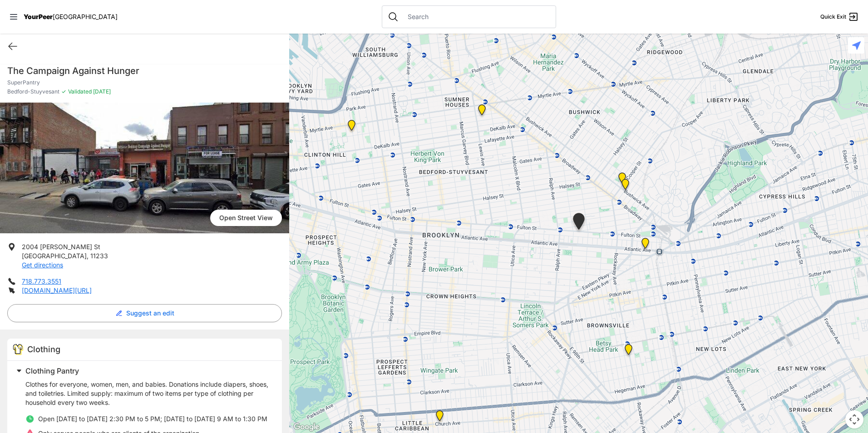  What do you see at coordinates (144, 71) in the screenshot?
I see `h1: The Campaign Against Hunger` at bounding box center [144, 71].